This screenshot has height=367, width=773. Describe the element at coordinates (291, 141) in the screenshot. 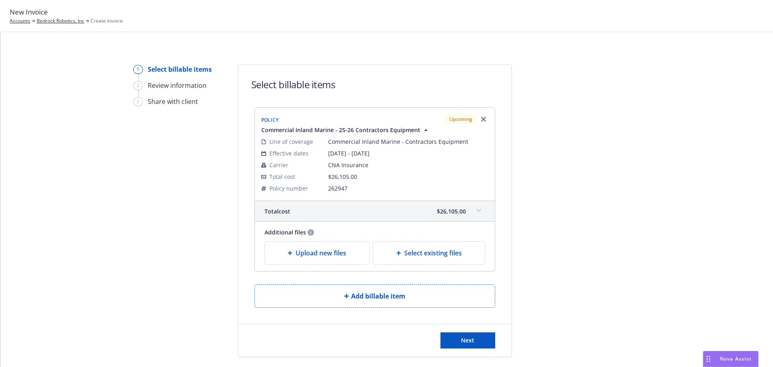

I see `span: Line of coverage` at that location.